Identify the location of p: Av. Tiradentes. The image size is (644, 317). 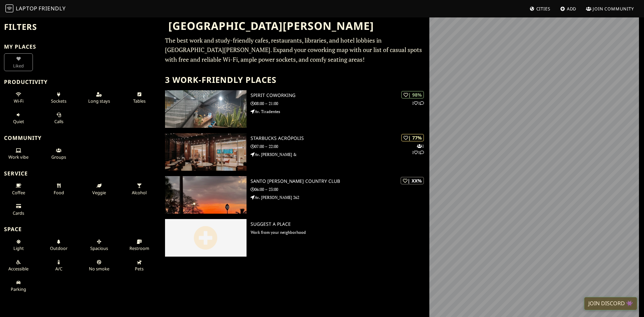
(340, 111).